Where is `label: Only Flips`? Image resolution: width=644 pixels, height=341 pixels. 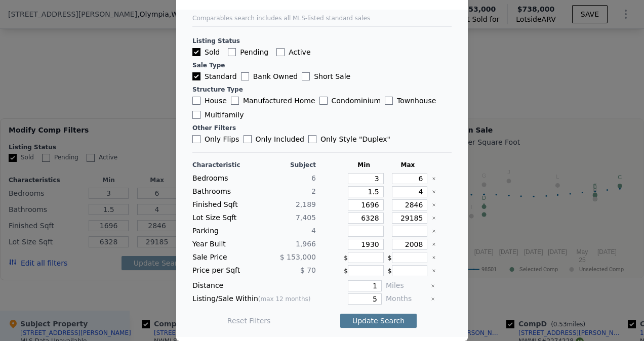 label: Only Flips is located at coordinates (216, 140).